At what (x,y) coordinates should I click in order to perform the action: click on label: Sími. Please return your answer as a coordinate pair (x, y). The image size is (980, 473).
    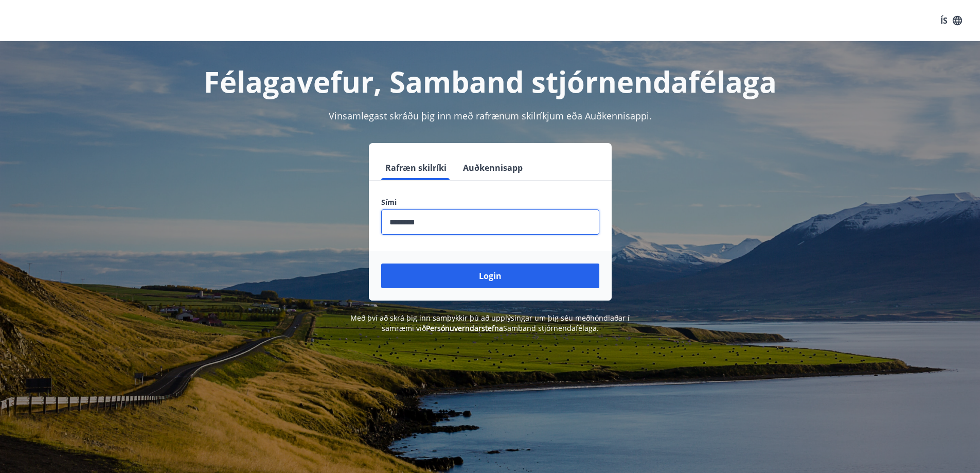
    Looking at the image, I should click on (490, 202).